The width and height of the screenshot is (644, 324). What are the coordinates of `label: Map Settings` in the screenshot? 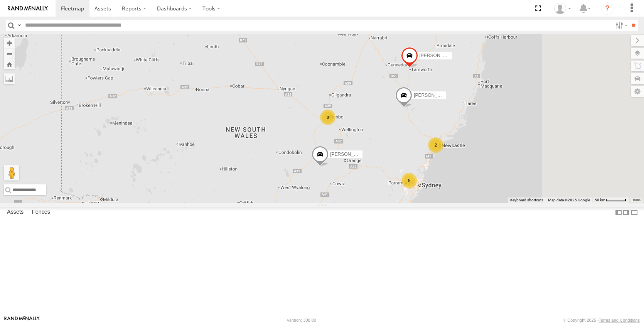 It's located at (637, 91).